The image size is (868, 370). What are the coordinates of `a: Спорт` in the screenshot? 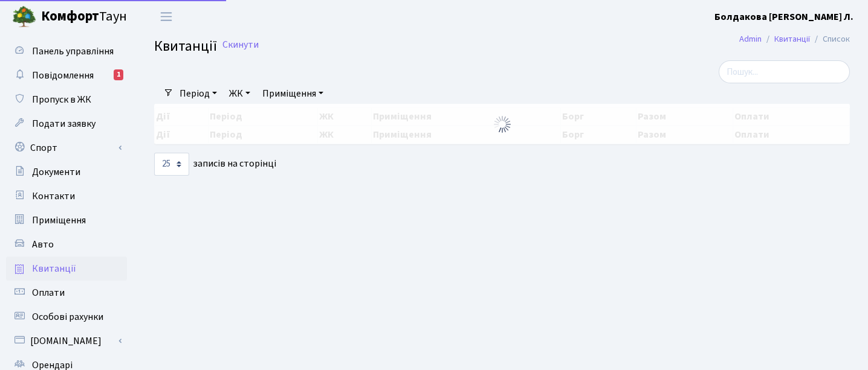 It's located at (66, 148).